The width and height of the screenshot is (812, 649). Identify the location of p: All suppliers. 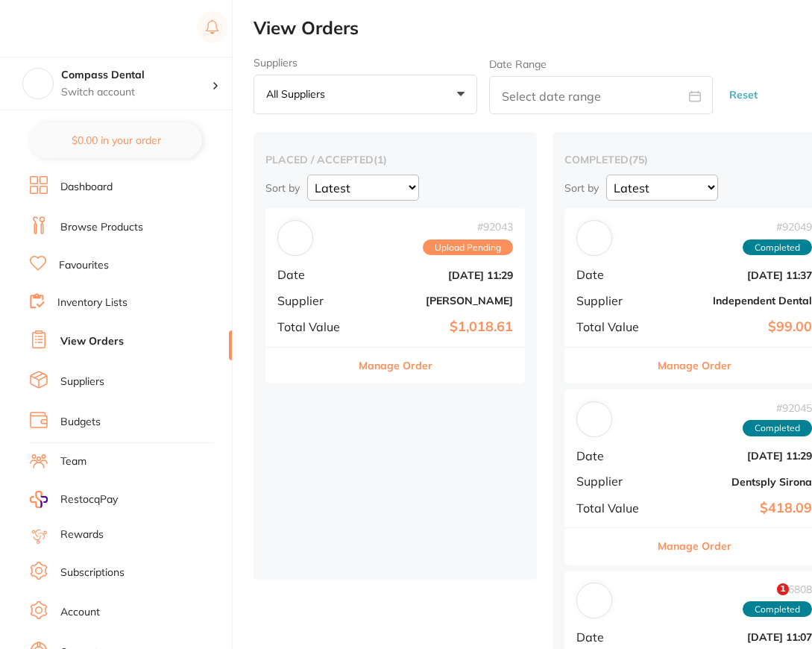
(298, 94).